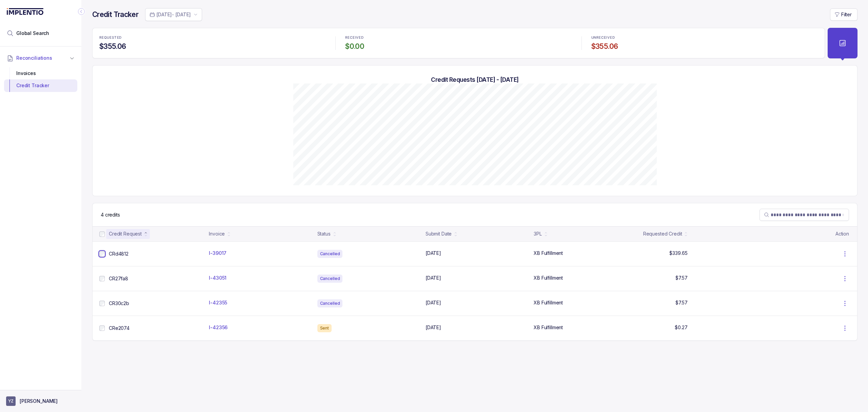 This screenshot has height=412, width=868. I want to click on p: CR27fa8, so click(118, 278).